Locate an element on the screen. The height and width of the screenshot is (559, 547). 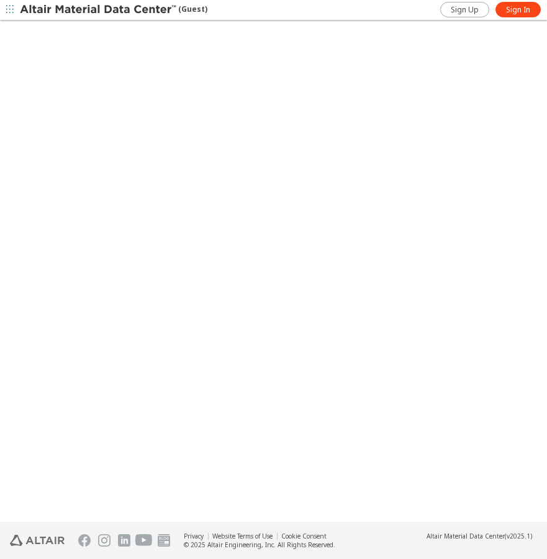
span: Sign Up is located at coordinates (464, 10).